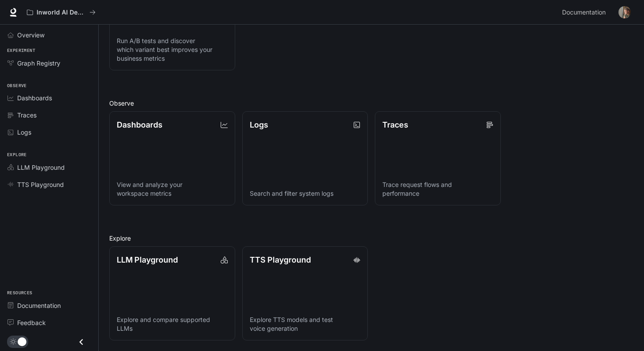 Image resolution: width=644 pixels, height=351 pixels. I want to click on a: Traces, so click(49, 115).